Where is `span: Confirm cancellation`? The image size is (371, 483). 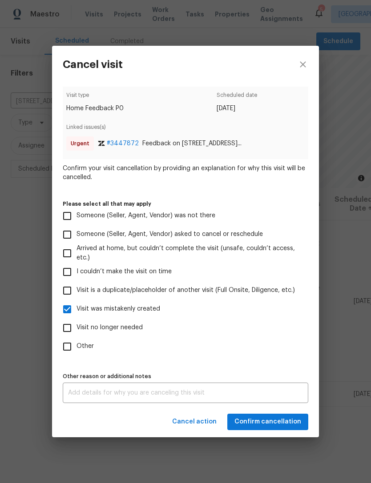 span: Confirm cancellation is located at coordinates (268, 422).